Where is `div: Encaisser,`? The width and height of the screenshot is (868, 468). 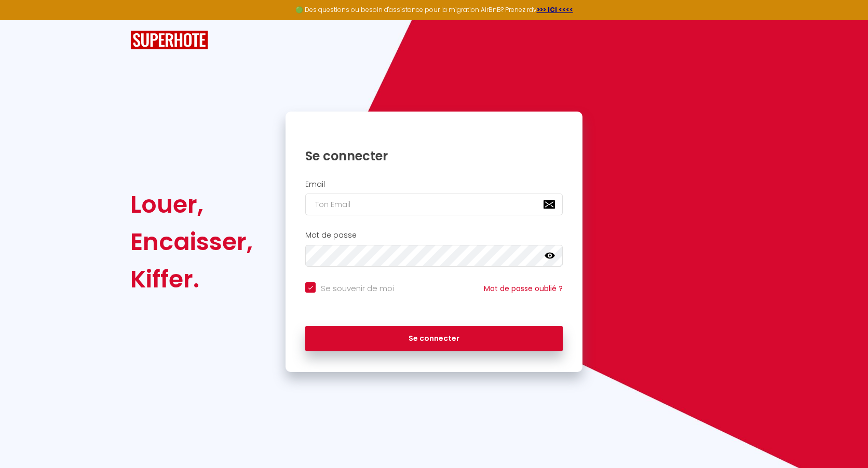 div: Encaisser, is located at coordinates (192, 242).